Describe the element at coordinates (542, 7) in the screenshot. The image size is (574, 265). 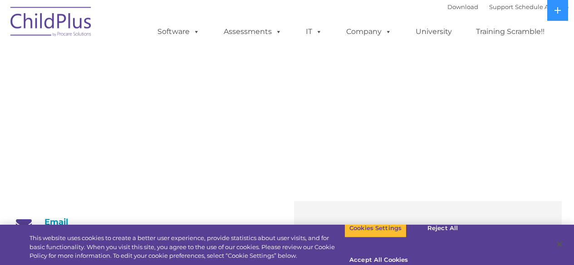
I see `a: Schedule A Demo` at that location.